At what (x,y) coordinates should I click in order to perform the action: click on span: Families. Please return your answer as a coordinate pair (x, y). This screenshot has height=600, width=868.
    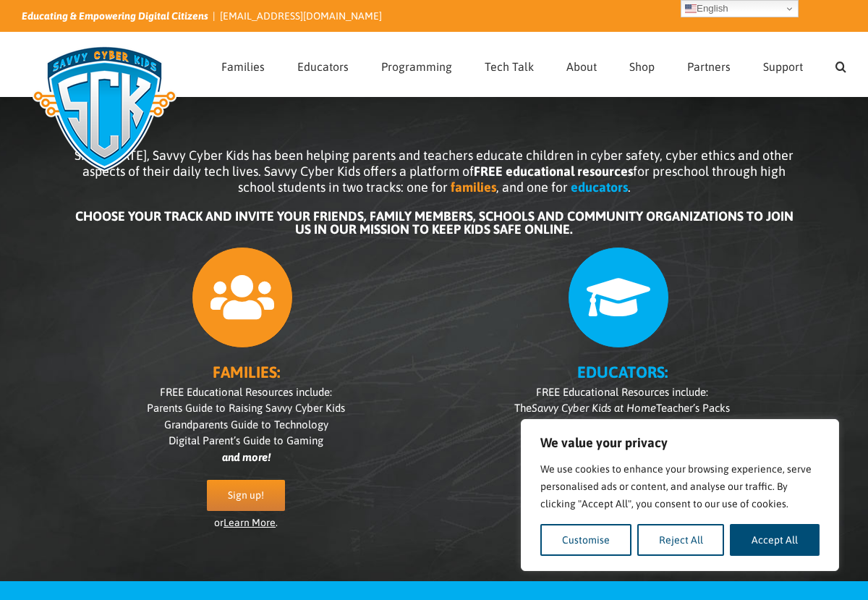
    Looking at the image, I should click on (243, 66).